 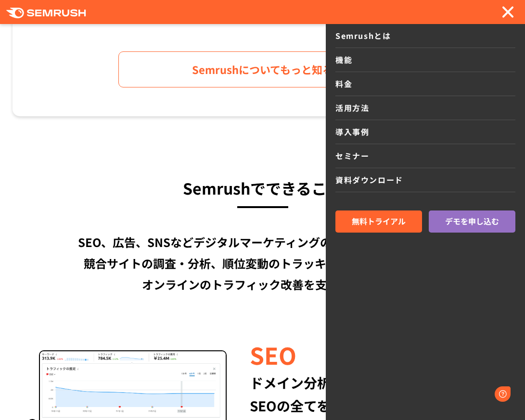 I want to click on a: Semrushについてもっと知る, so click(x=262, y=69).